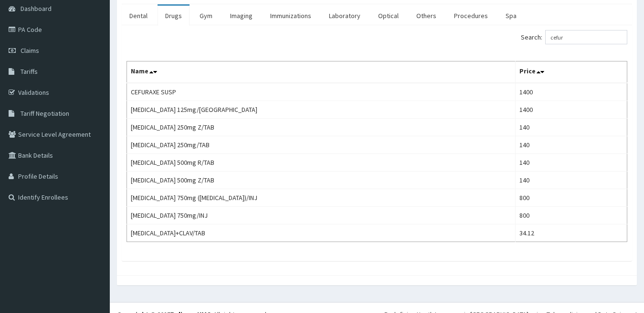 The width and height of the screenshot is (644, 313). Describe the element at coordinates (511, 15) in the screenshot. I see `a: Spa` at that location.